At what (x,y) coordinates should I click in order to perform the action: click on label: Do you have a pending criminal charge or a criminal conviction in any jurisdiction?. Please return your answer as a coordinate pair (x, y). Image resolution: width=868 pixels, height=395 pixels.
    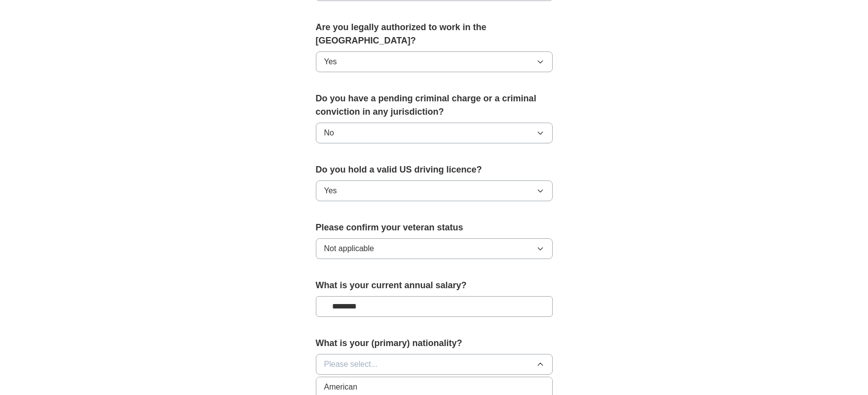
    Looking at the image, I should click on (434, 105).